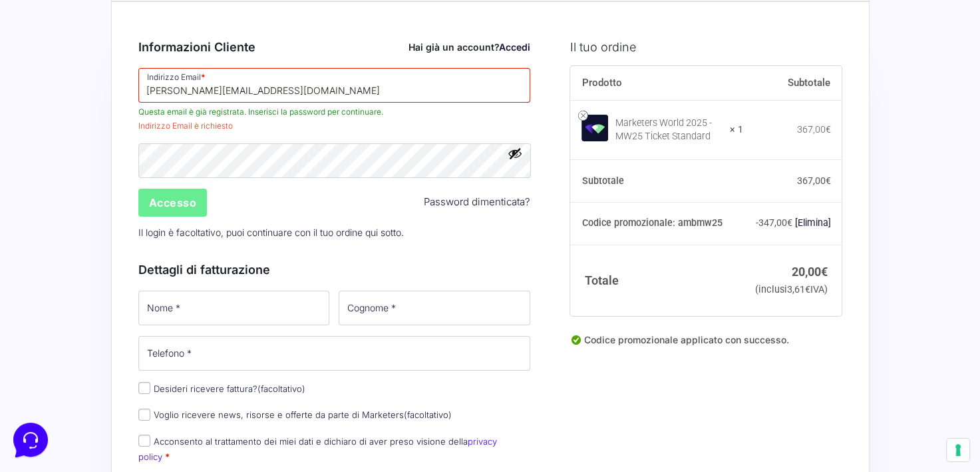  What do you see at coordinates (335, 85) in the screenshot?
I see `input: Indirizzo Email *` at bounding box center [335, 85].